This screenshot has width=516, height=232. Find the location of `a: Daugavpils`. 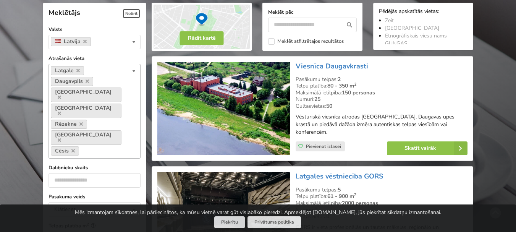

a: Daugavpils is located at coordinates (72, 81).